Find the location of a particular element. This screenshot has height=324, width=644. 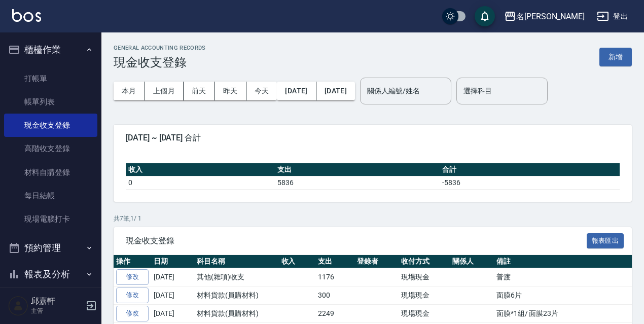

th: 日期 is located at coordinates (172, 262).